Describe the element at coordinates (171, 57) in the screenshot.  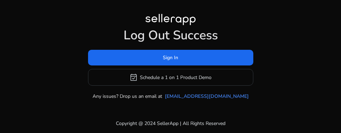
I see `button: Sign In` at that location.